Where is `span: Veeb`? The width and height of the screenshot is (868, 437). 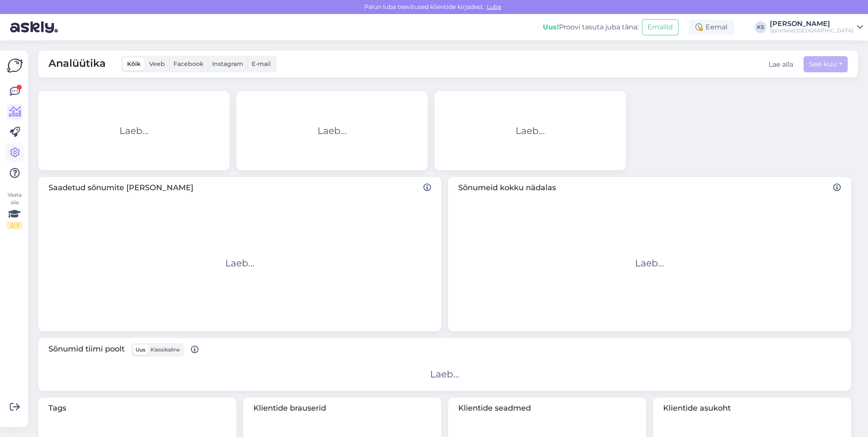 span: Veeb is located at coordinates (157, 64).